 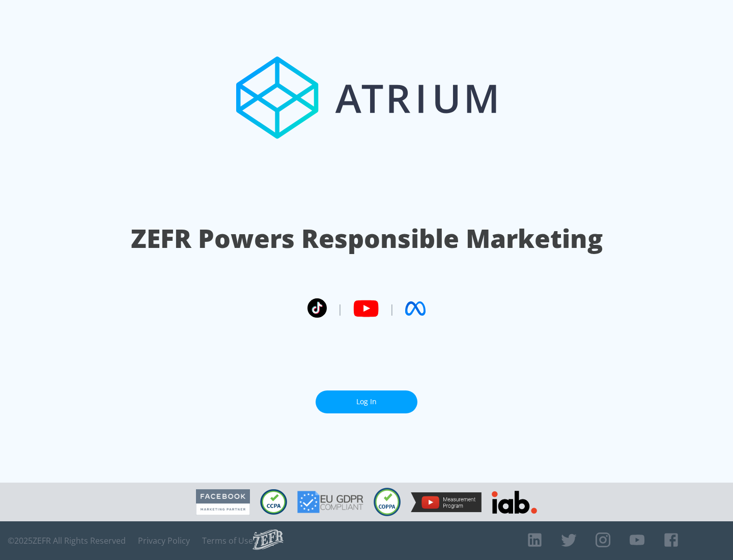 I want to click on img: YouTube Measurement Program, so click(x=447, y=502).